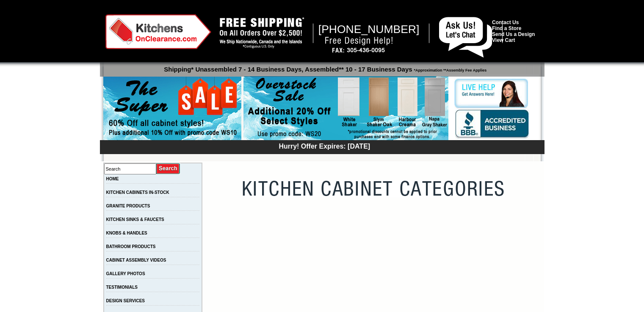  Describe the element at coordinates (126, 273) in the screenshot. I see `a: GALLERY PHOTOS` at that location.